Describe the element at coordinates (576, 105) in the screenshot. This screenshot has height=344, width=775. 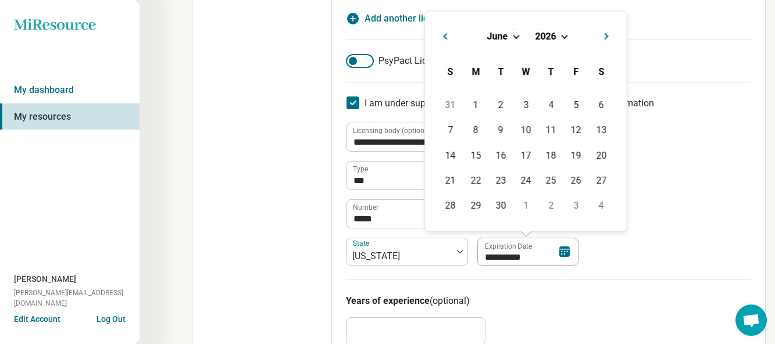
I see `div: Choose Friday, June 5th, 2026` at that location.